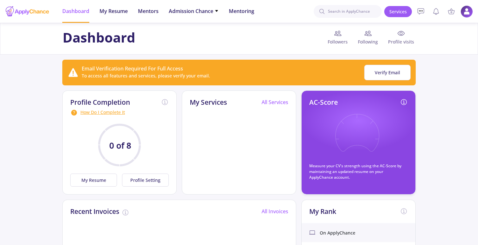 The height and width of the screenshot is (245, 478). What do you see at coordinates (399, 42) in the screenshot?
I see `span: Profile visits` at bounding box center [399, 42].